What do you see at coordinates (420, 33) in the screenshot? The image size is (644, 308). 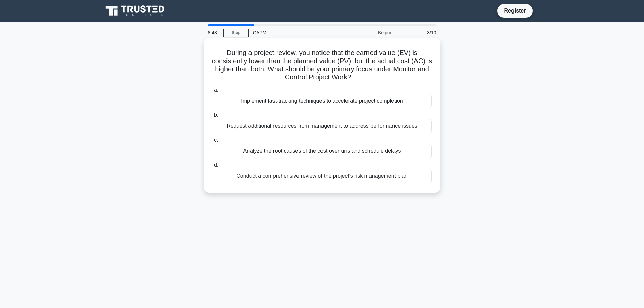 I see `div: 3/10` at bounding box center [420, 33].